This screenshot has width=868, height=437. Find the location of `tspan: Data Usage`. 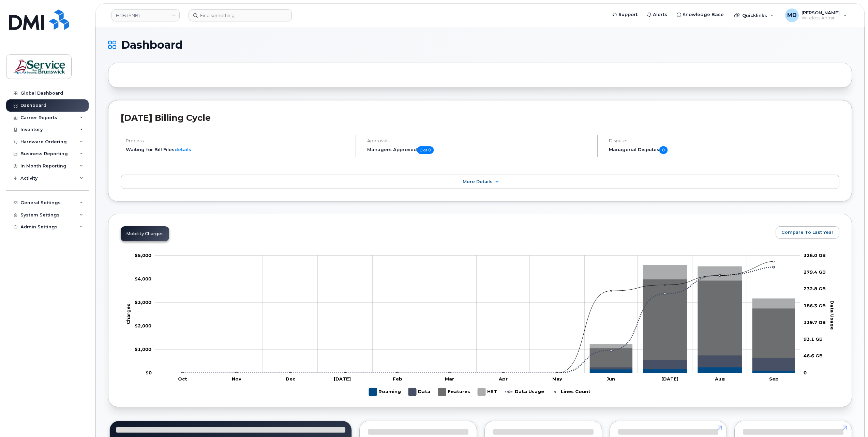

tspan: Data Usage is located at coordinates (833, 316).